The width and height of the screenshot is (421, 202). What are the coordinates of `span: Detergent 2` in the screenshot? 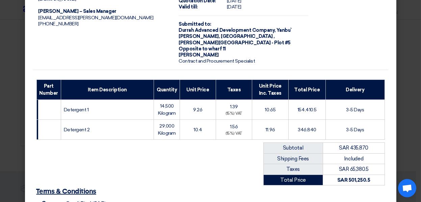 It's located at (77, 129).